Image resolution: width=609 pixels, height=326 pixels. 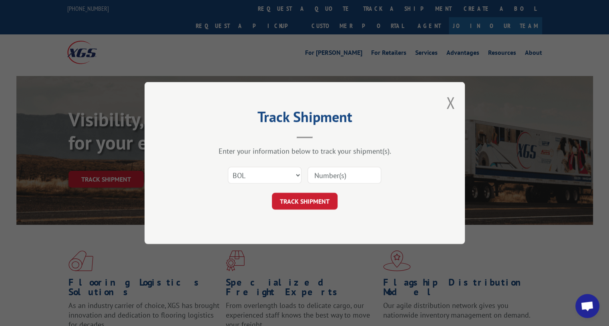 I want to click on button: Close modal, so click(x=451, y=103).